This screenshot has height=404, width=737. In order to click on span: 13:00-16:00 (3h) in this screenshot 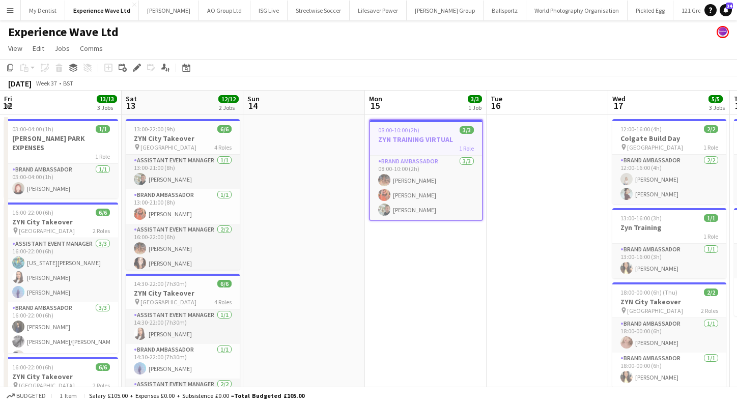, I will do `click(641, 218)`.